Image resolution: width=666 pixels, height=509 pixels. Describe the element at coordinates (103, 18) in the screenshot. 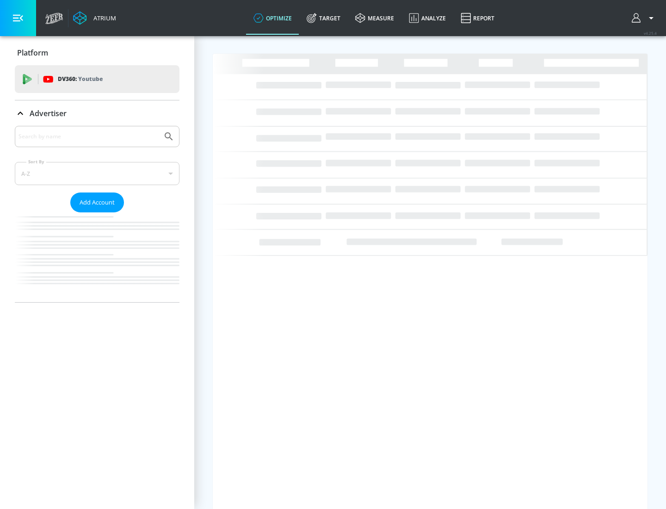

I see `div: Atrium` at that location.